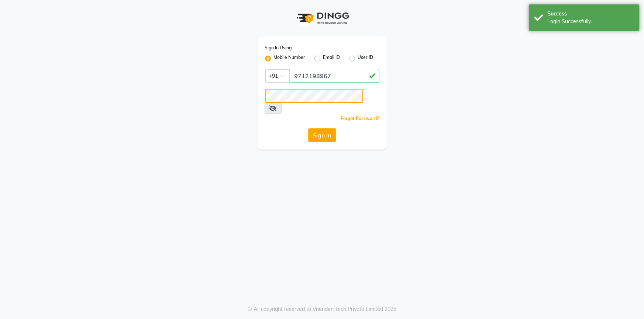 The height and width of the screenshot is (319, 644). Describe the element at coordinates (322, 135) in the screenshot. I see `button: Sign In` at that location.